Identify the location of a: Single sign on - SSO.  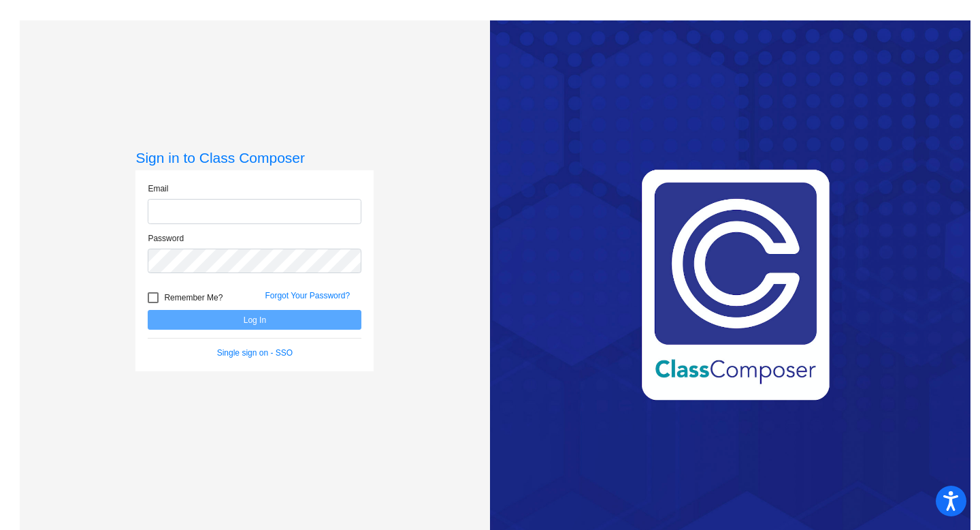
(255, 353).